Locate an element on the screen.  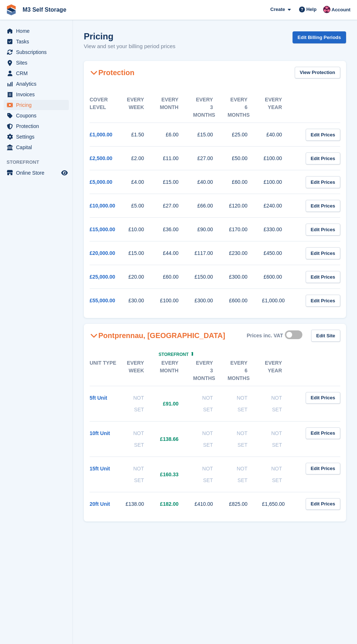
span: Account is located at coordinates (341, 10).